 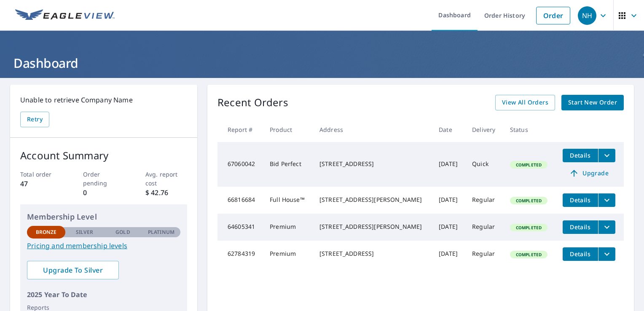 I want to click on th: Report #, so click(x=240, y=129).